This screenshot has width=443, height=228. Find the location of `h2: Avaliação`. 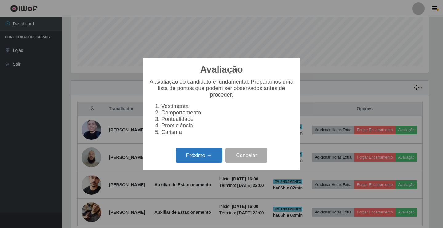

h2: Avaliação is located at coordinates (222, 69).